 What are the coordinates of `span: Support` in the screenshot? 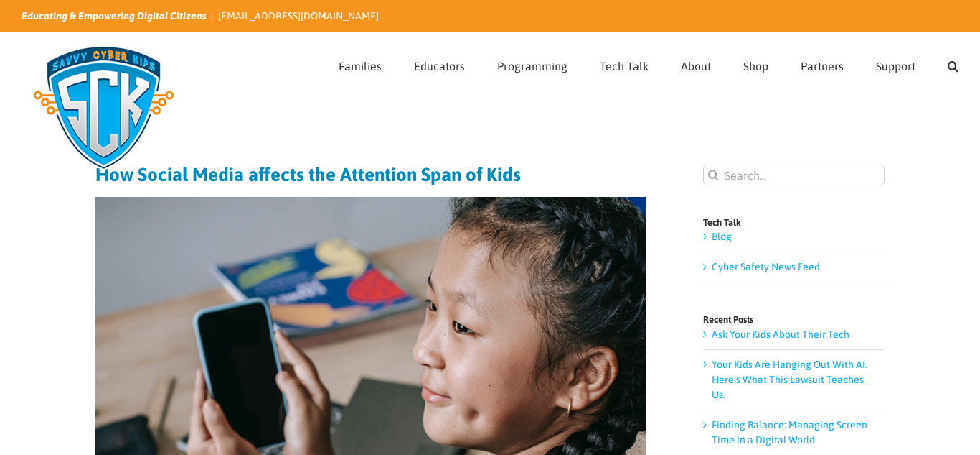 It's located at (896, 66).